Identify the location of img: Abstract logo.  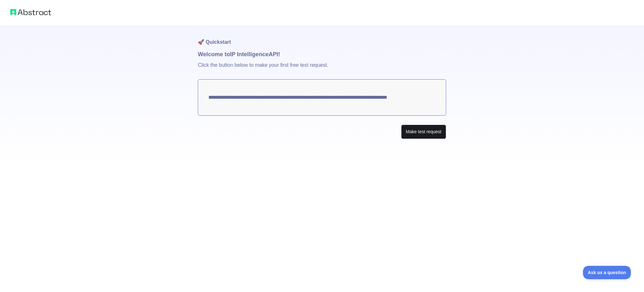
(31, 12).